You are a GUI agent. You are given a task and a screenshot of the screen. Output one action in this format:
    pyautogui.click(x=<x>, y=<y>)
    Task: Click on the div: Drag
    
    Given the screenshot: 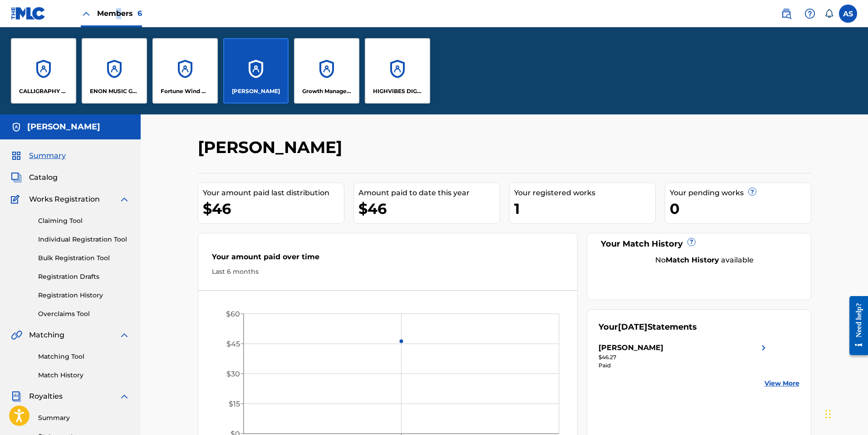 What is the action you would take?
    pyautogui.click(x=829, y=414)
    